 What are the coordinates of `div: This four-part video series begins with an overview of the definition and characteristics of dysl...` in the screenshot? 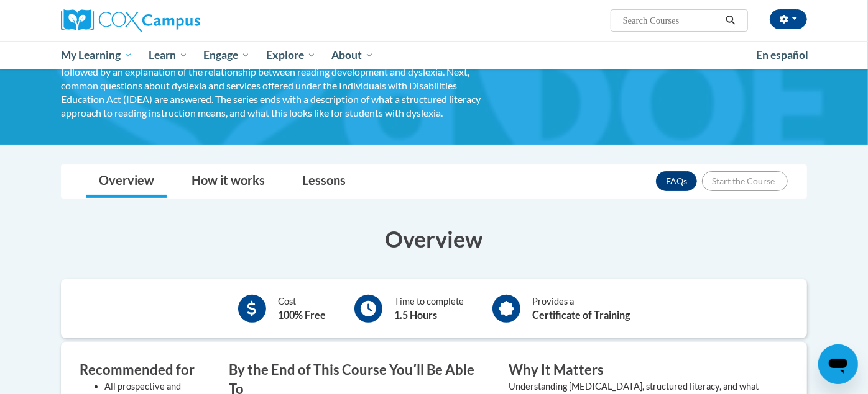 It's located at (275, 86).